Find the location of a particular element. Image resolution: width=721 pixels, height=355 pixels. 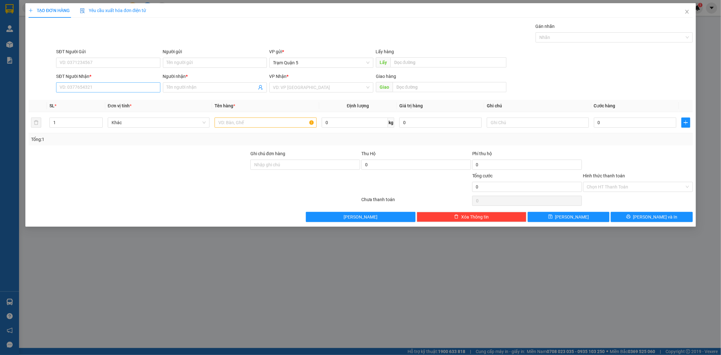

span: TẠO ĐƠN HÀNG is located at coordinates (49, 10).